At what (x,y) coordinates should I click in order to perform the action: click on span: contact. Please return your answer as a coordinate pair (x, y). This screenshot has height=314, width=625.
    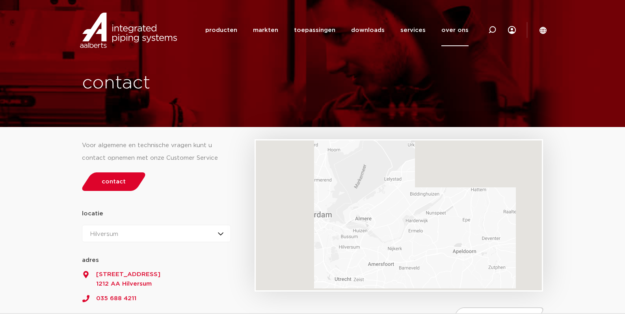
    Looking at the image, I should click on (114, 181).